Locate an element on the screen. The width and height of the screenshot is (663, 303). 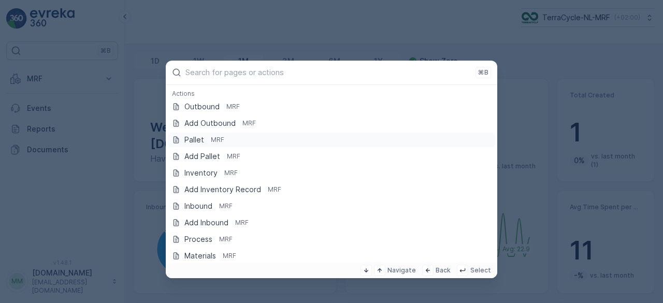
p: Navigate is located at coordinates (402, 271).